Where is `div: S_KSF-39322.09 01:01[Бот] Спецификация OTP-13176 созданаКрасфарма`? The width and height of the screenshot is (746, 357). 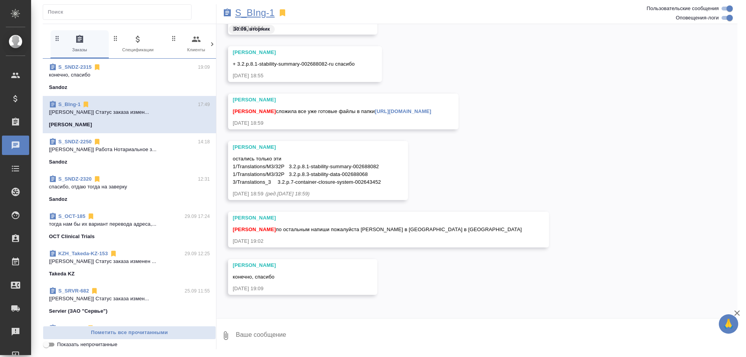 div: S_KSF-39322.09 01:01[Бот] Спецификация OTP-13176 созданаКрасфарма is located at coordinates (129, 338).